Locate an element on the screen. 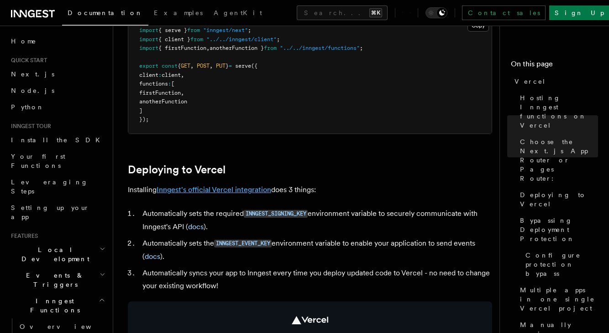 The height and width of the screenshot is (333, 609). span: POST is located at coordinates (203, 66).